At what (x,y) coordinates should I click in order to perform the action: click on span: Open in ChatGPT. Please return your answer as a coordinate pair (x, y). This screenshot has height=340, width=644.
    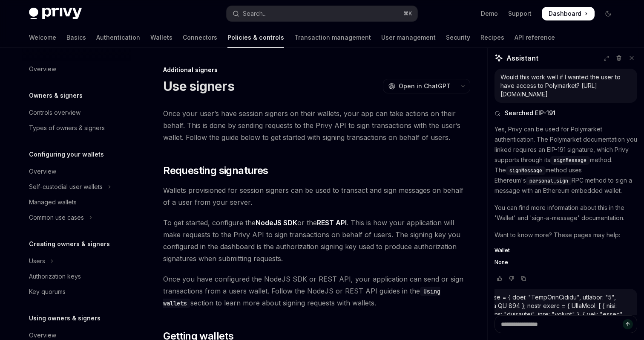
    Looking at the image, I should click on (425, 86).